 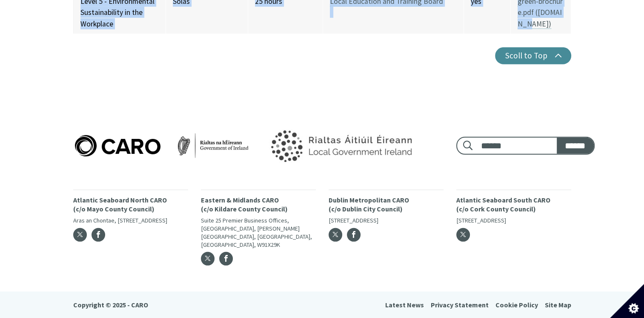 What do you see at coordinates (131, 205) in the screenshot?
I see `p: Atlantic Seaboard North CARO (c/o Mayo County Council)` at bounding box center [131, 205].